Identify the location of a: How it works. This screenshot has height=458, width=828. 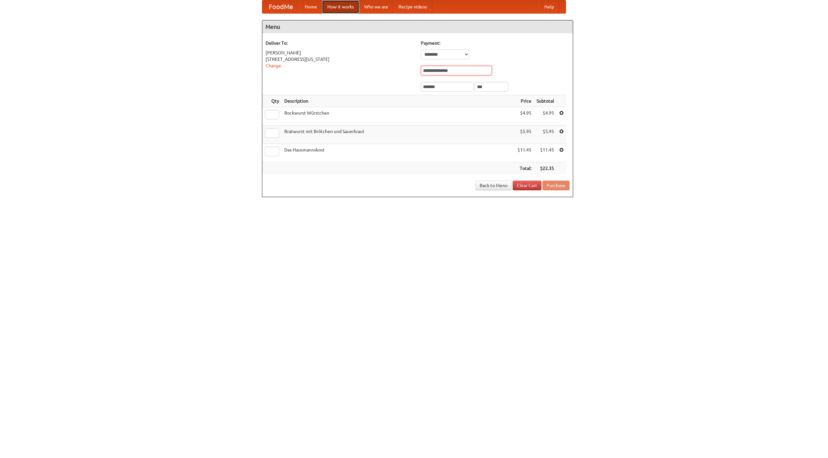
(341, 7).